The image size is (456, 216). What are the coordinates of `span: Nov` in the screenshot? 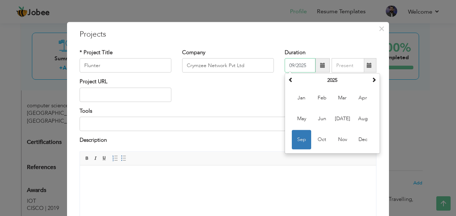 It's located at (343, 140).